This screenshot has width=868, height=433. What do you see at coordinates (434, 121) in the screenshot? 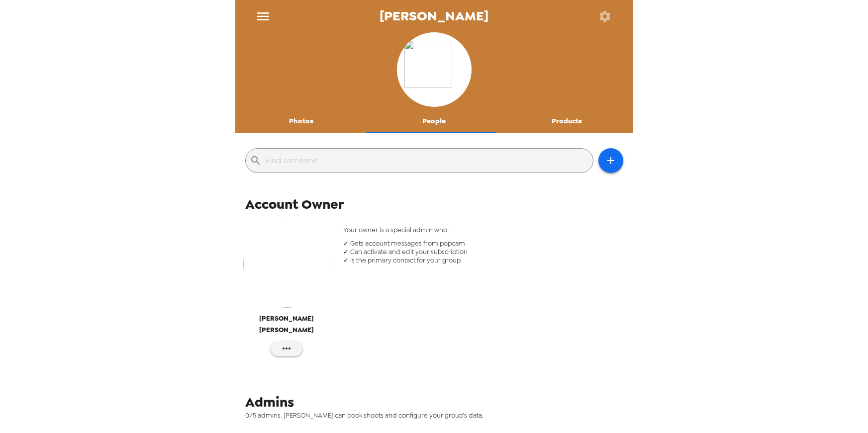
I see `button: People` at bounding box center [434, 121].